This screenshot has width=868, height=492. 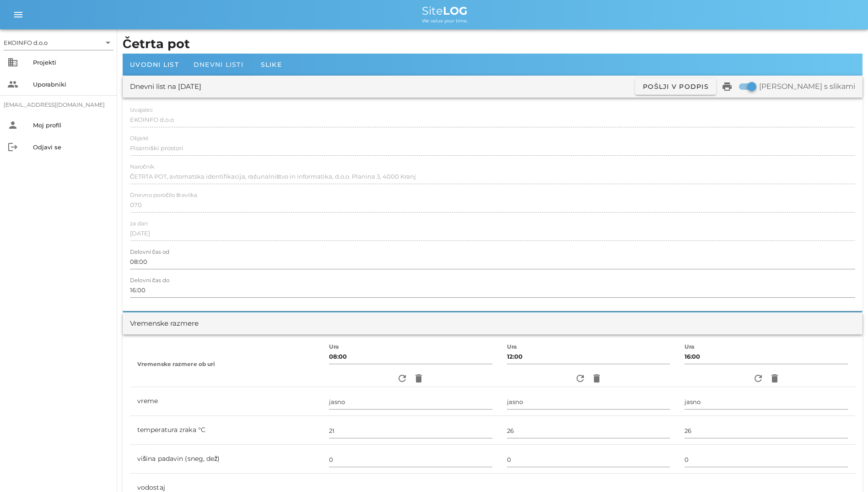 I want to click on span: Slike, so click(x=272, y=65).